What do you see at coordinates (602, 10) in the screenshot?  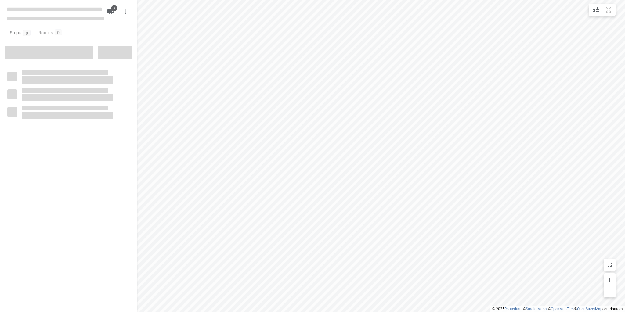 I see `div: small contained button group` at bounding box center [602, 10].